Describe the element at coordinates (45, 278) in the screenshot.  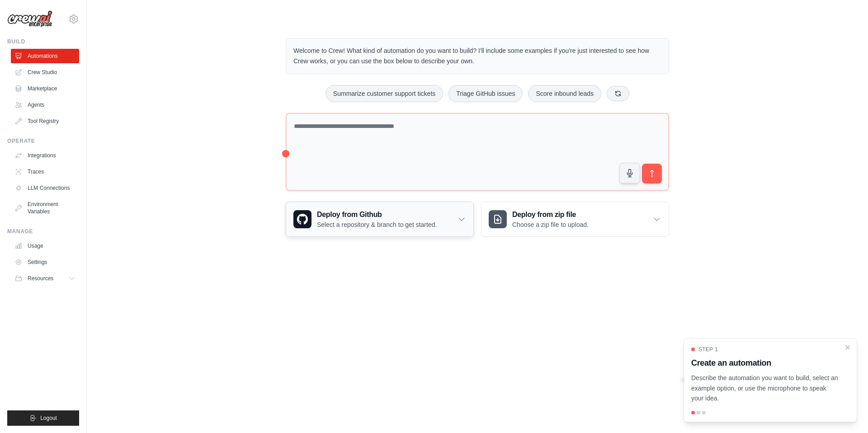
I see `button: Resources` at that location.